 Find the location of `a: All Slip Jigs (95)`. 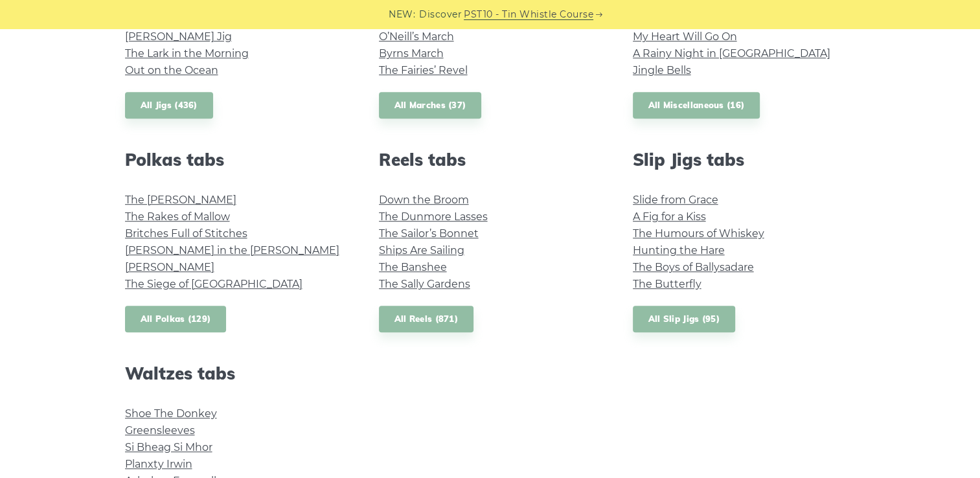

a: All Slip Jigs (95) is located at coordinates (684, 319).